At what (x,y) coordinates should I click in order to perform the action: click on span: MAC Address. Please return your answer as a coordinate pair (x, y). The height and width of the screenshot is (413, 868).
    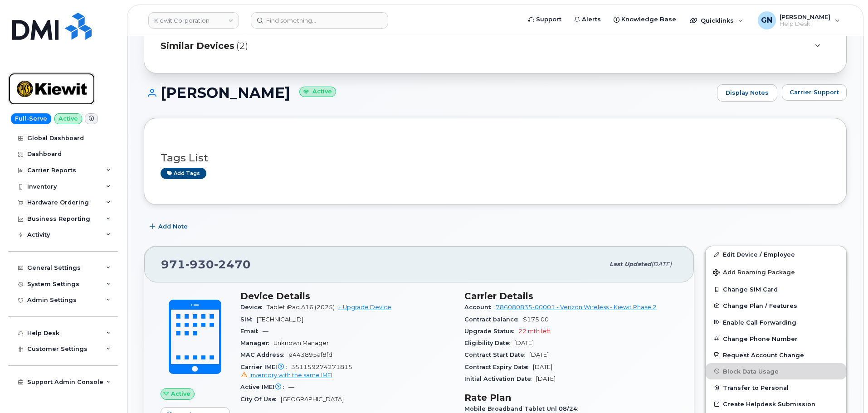
    Looking at the image, I should click on (264, 354).